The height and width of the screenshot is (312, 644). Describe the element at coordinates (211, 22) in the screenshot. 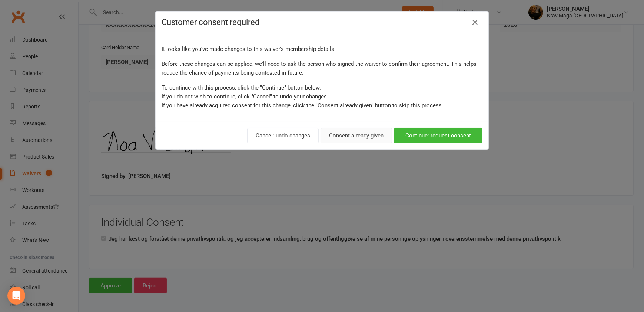

I see `span: Customer consent required` at that location.